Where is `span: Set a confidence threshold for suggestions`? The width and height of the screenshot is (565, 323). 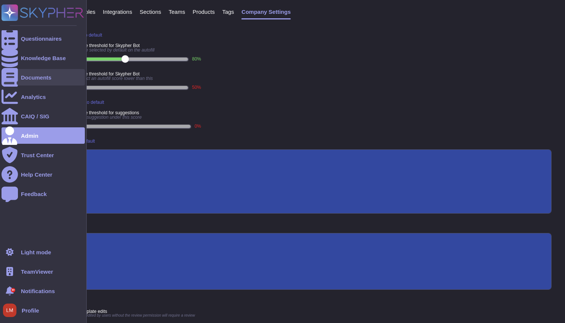 span: Set a confidence threshold for suggestions is located at coordinates (117, 113).